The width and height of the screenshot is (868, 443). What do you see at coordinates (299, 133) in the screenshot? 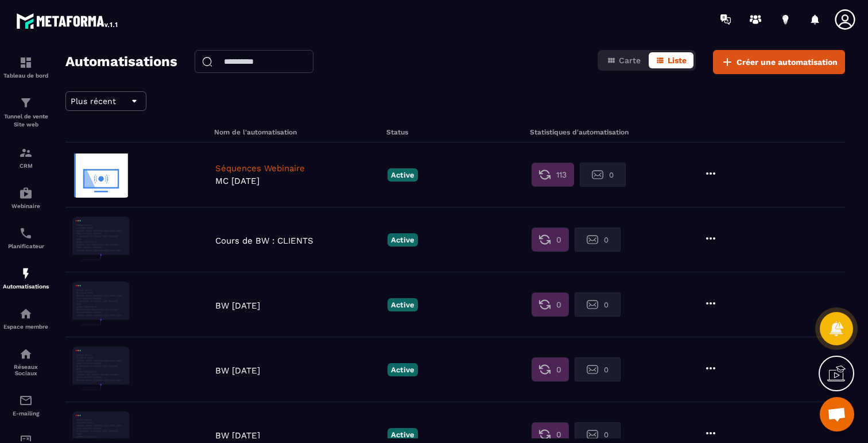
I see `h6: Nom de l'automatisation` at bounding box center [299, 133].